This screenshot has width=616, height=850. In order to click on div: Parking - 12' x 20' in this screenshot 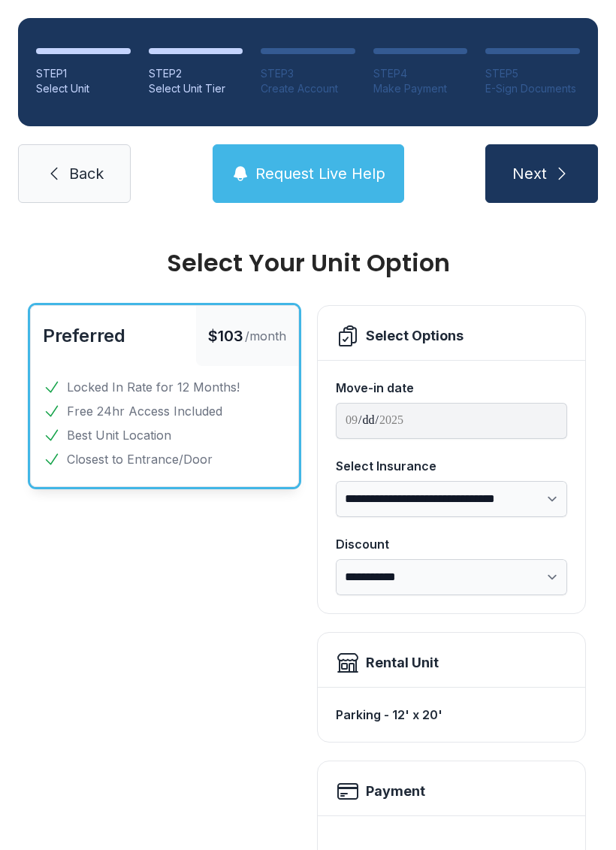, I will do `click(452, 715)`.